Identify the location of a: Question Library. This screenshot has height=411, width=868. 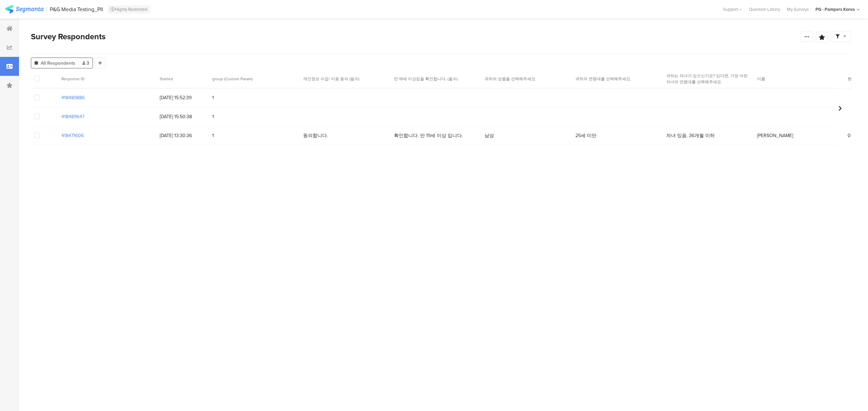
(765, 9).